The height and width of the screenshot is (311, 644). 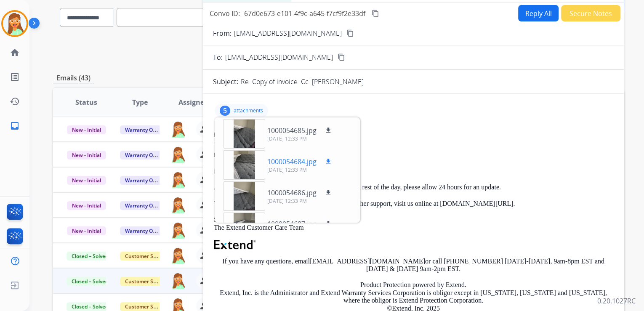 I want to click on div: To:, so click(x=413, y=145).